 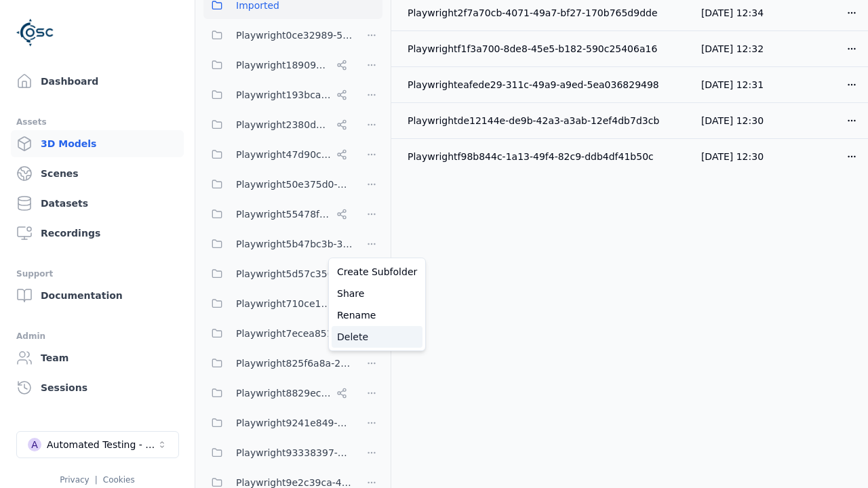 What do you see at coordinates (377, 294) in the screenshot?
I see `div: Share` at bounding box center [377, 294].